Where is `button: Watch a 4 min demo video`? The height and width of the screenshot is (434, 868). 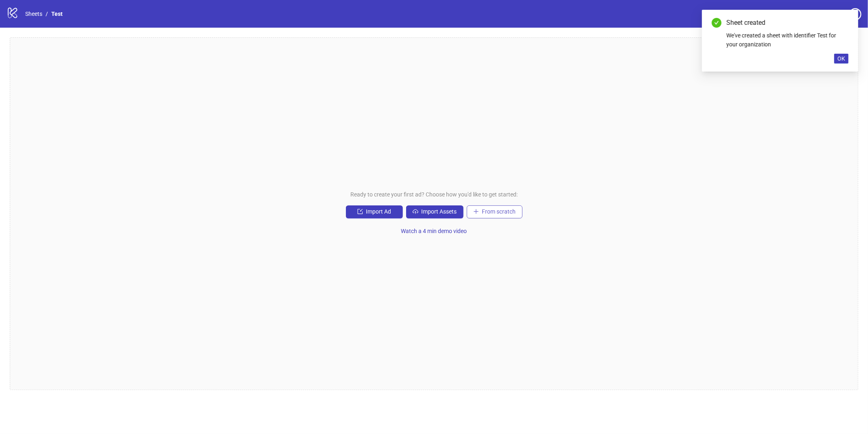
button: Watch a 4 min demo video is located at coordinates (434, 231).